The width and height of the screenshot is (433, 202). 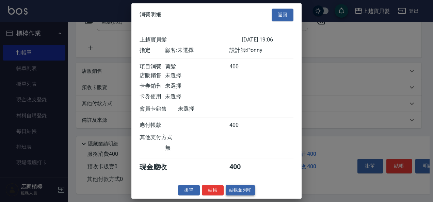 What do you see at coordinates (197, 50) in the screenshot?
I see `div: 顧客: 未選擇` at bounding box center [197, 50].